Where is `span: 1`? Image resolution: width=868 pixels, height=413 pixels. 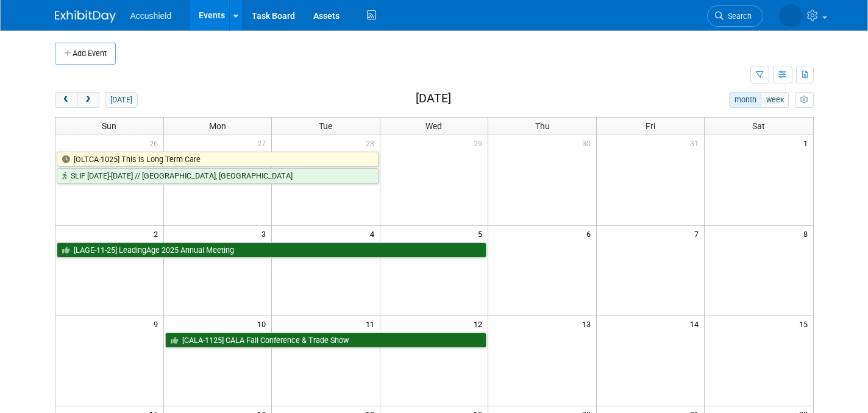 span: 1 is located at coordinates (808, 143).